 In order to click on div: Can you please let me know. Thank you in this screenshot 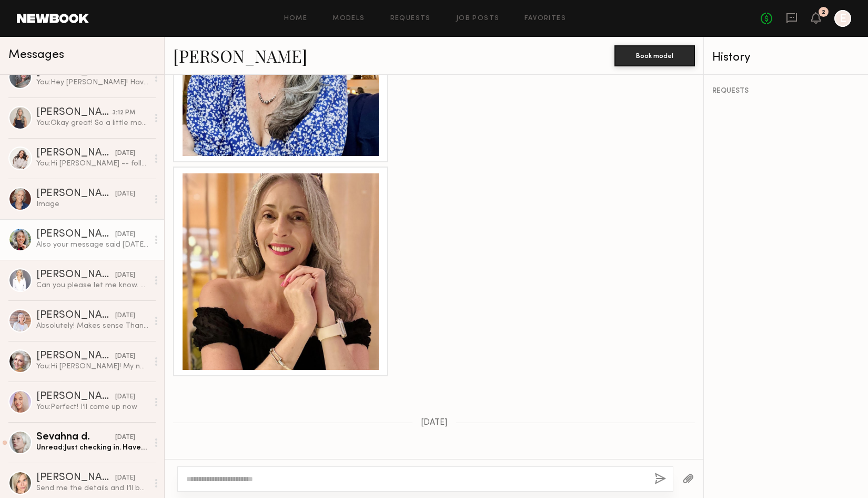, I will do `click(92, 285)`.